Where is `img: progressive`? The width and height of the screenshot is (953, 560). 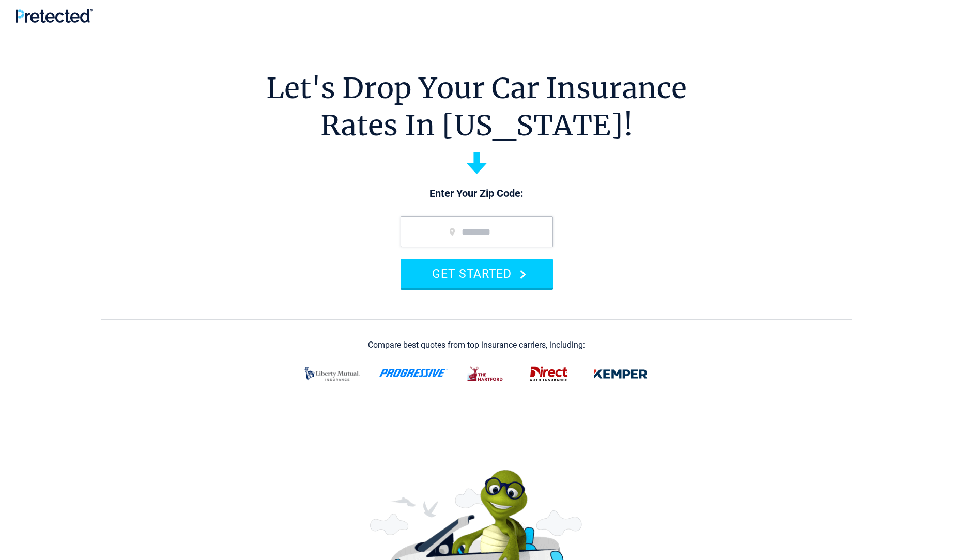 img: progressive is located at coordinates (413, 373).